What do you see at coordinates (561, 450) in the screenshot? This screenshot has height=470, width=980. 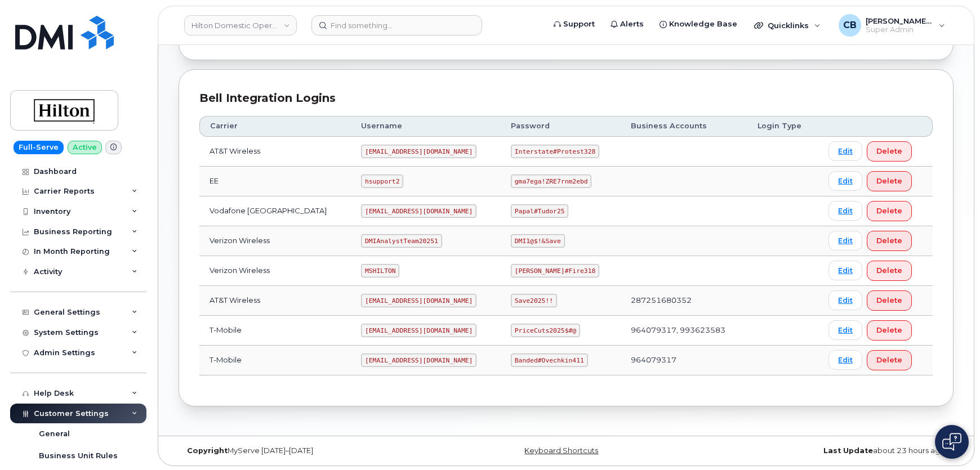 I see `a: Keyboard Shortcuts` at bounding box center [561, 450].